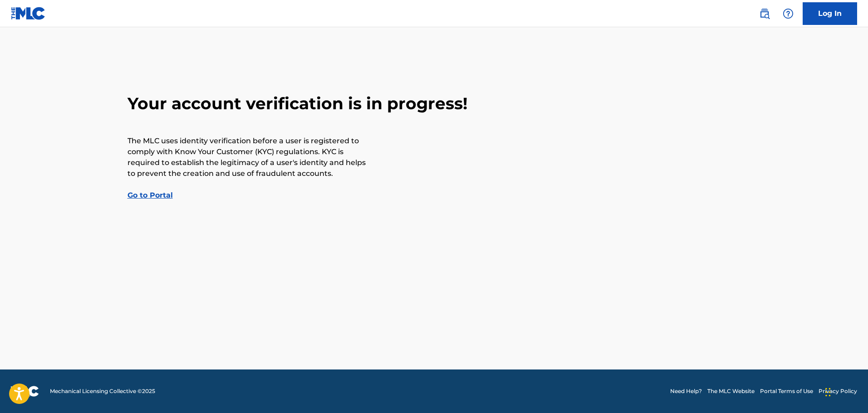 Image resolution: width=868 pixels, height=413 pixels. I want to click on img: help, so click(788, 14).